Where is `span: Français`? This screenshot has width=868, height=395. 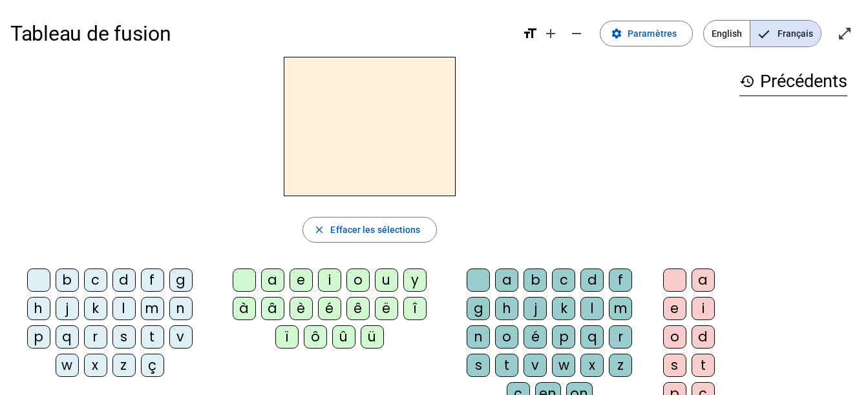
span: Français is located at coordinates (785, 33).